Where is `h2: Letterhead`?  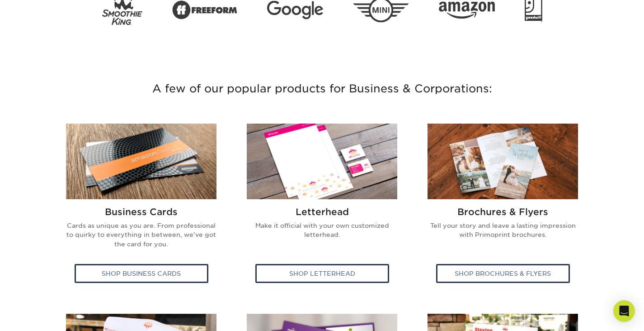 h2: Letterhead is located at coordinates (322, 211).